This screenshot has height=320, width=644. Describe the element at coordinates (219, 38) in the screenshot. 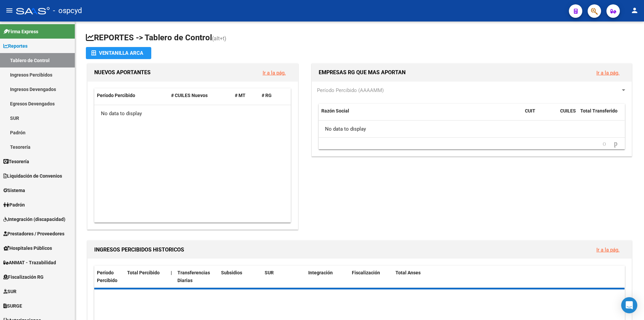

I see `span: (alt+t)` at that location.